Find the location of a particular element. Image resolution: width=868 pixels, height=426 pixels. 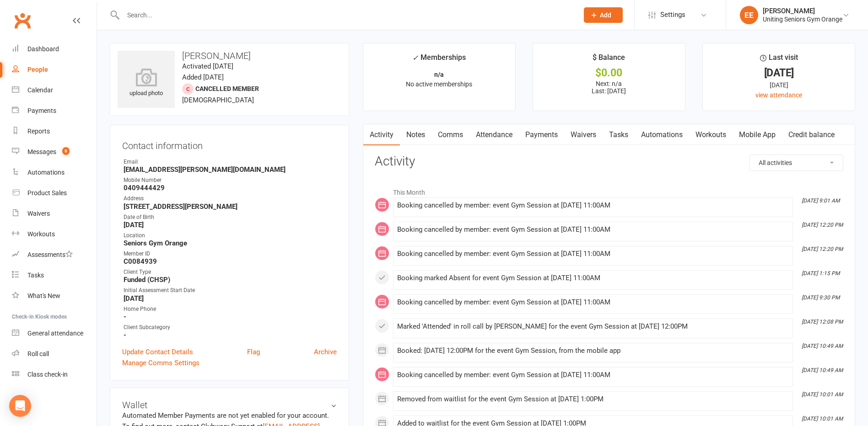

a: General attendance kiosk mode is located at coordinates (54, 333).